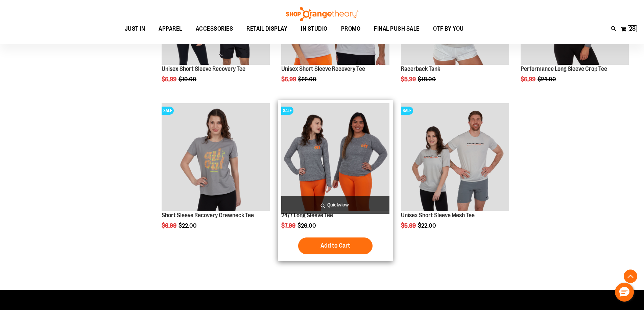 The width and height of the screenshot is (644, 310). What do you see at coordinates (215, 158) in the screenshot?
I see `a: Short Sleeve Recovery Crewneck Tee primary imageSALE` at bounding box center [215, 158].